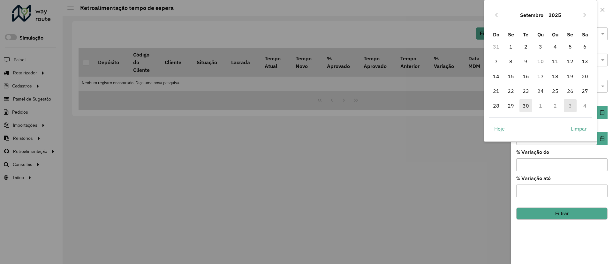 This screenshot has width=613, height=264. I want to click on span: Te, so click(526, 34).